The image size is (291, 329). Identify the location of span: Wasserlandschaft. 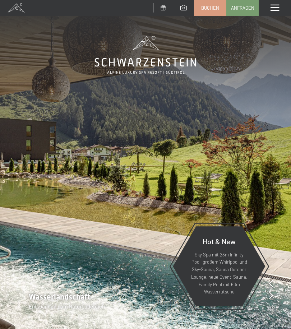
(60, 297).